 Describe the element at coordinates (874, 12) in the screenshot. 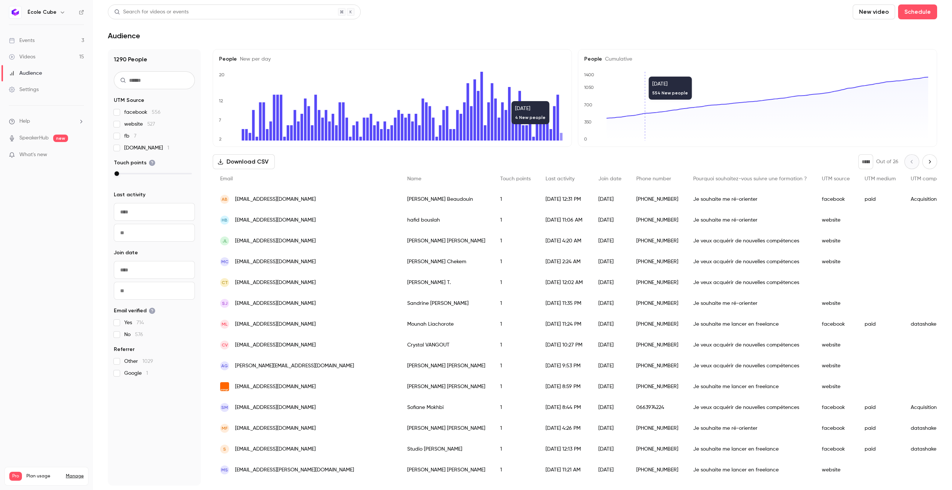

I see `button: New video` at that location.